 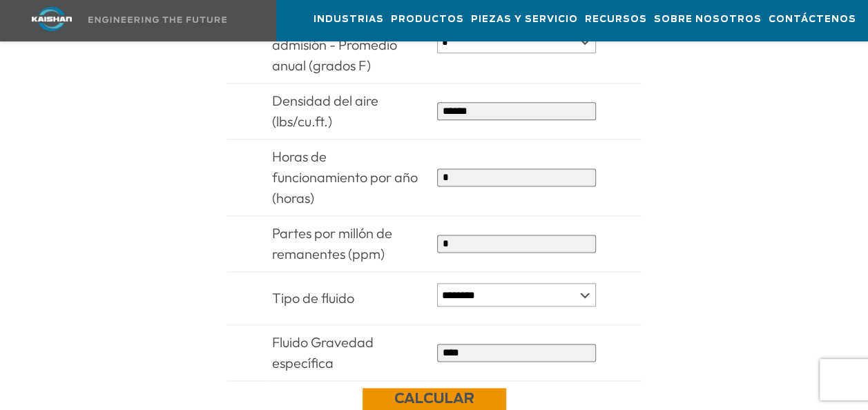 I want to click on a: Contáctenos, so click(x=812, y=20).